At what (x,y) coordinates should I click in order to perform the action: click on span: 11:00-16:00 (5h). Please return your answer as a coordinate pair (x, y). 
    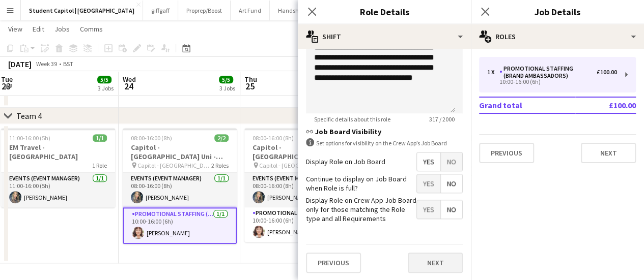
    Looking at the image, I should click on (30, 138).